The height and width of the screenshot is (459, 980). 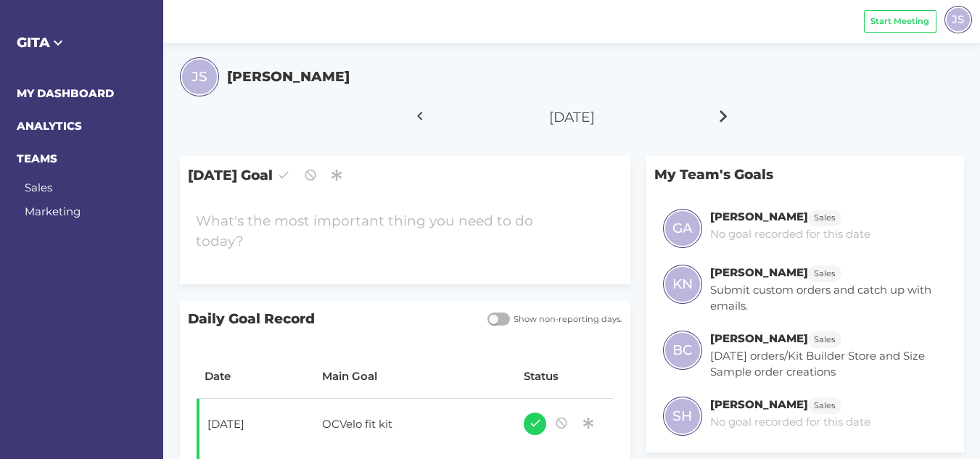 I want to click on div: GITA, so click(x=82, y=43).